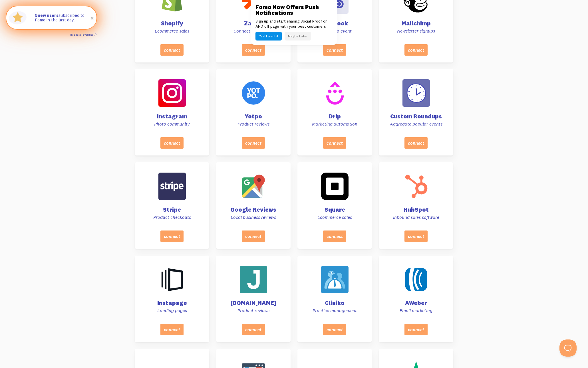  I want to click on h4: Drip, so click(334, 116).